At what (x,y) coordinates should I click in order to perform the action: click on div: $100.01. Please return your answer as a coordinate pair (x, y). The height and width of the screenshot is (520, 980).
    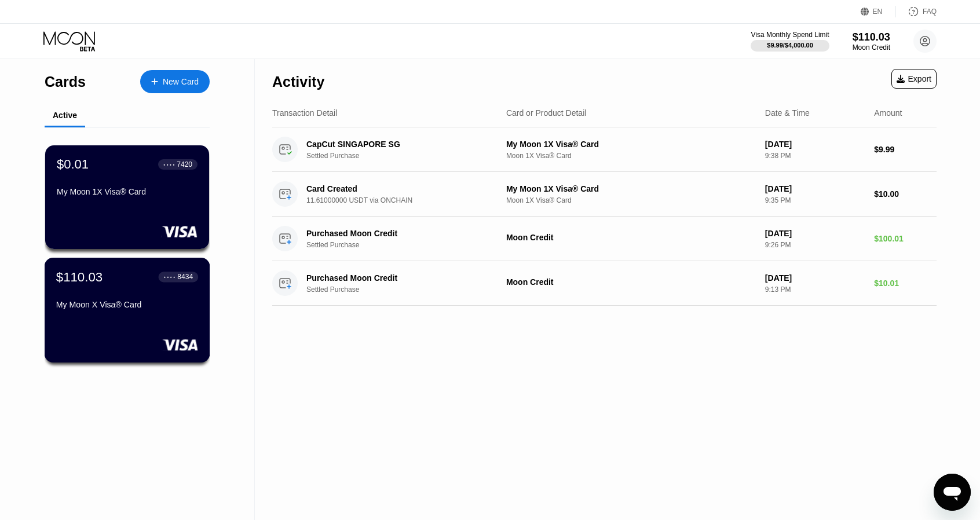
    Looking at the image, I should click on (905, 239).